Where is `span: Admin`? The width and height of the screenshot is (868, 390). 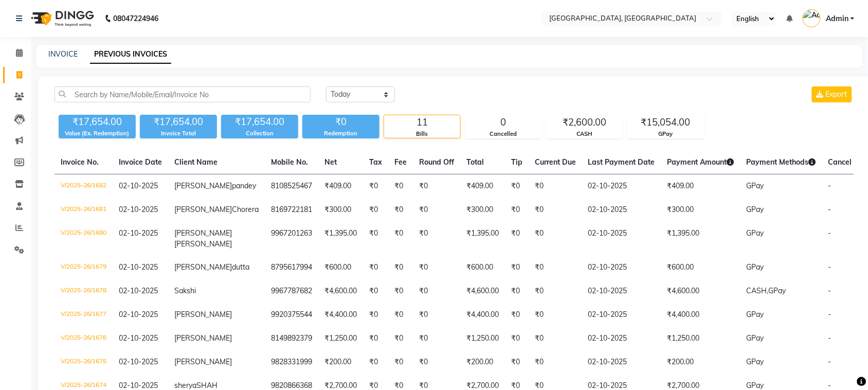
span: Admin is located at coordinates (838, 18).